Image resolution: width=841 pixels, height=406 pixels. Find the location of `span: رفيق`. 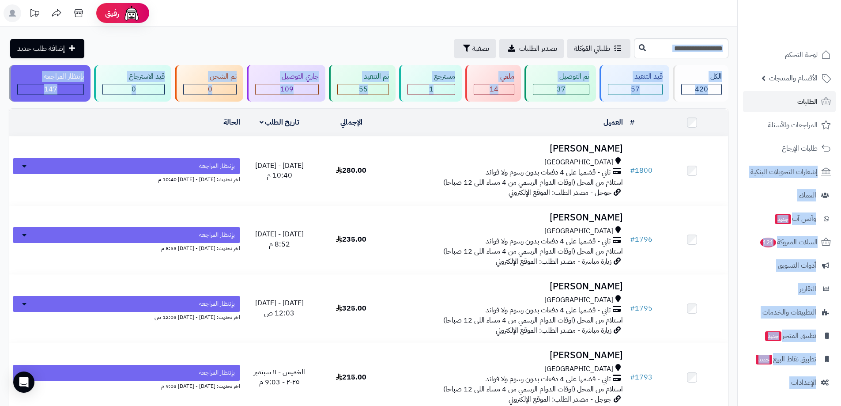

span: رفيق is located at coordinates (112, 13).